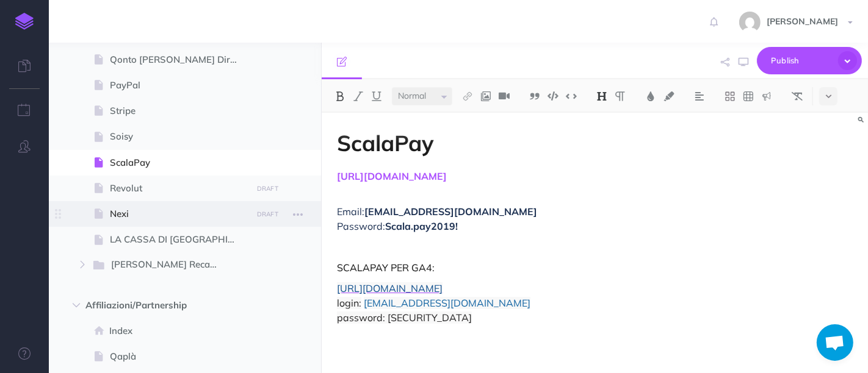 This screenshot has width=868, height=373. What do you see at coordinates (179, 137) in the screenshot?
I see `span: Soisy` at bounding box center [179, 137].